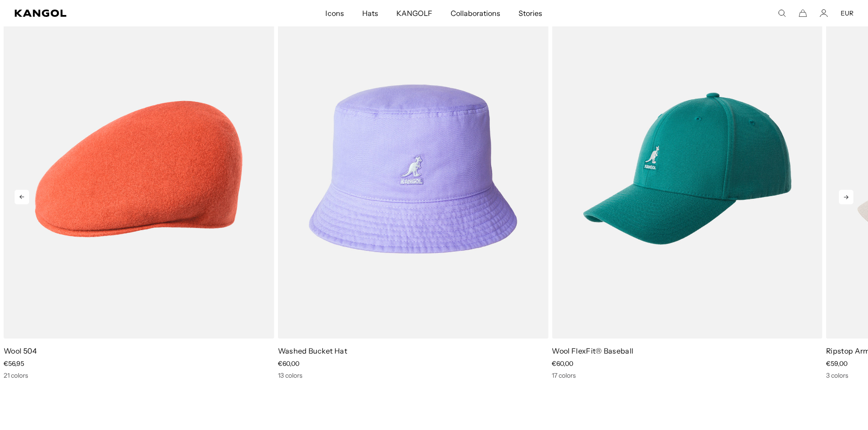 This screenshot has height=430, width=868. Describe the element at coordinates (782, 13) in the screenshot. I see `summary: Search here` at that location.